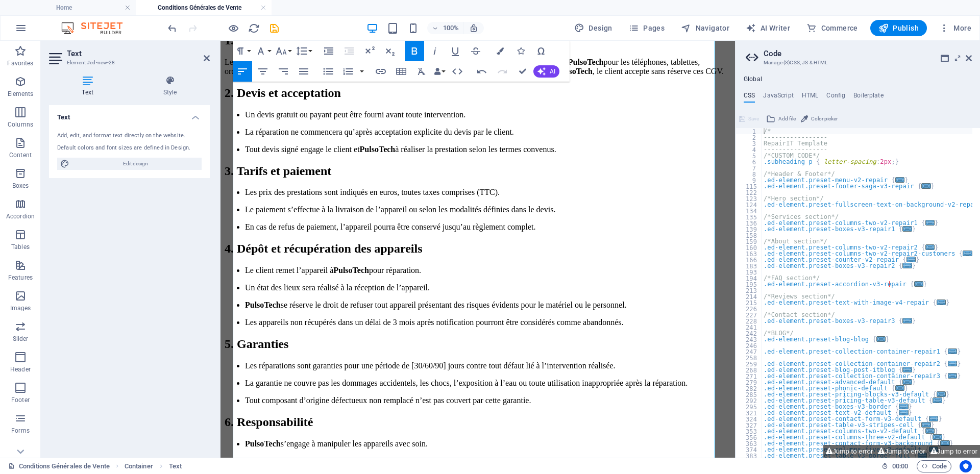 This screenshot has width=980, height=474. What do you see at coordinates (455, 51) in the screenshot?
I see `button: Underline (Ctrl+U)` at bounding box center [455, 51].